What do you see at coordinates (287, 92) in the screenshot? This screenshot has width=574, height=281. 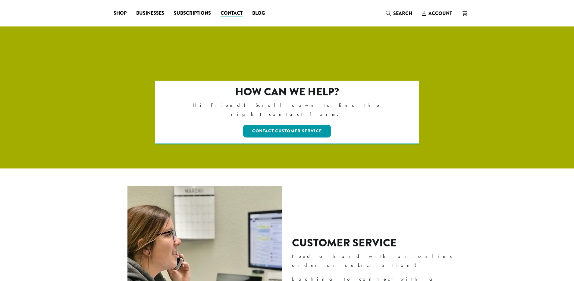 I see `h2: How can we help?` at bounding box center [287, 92].